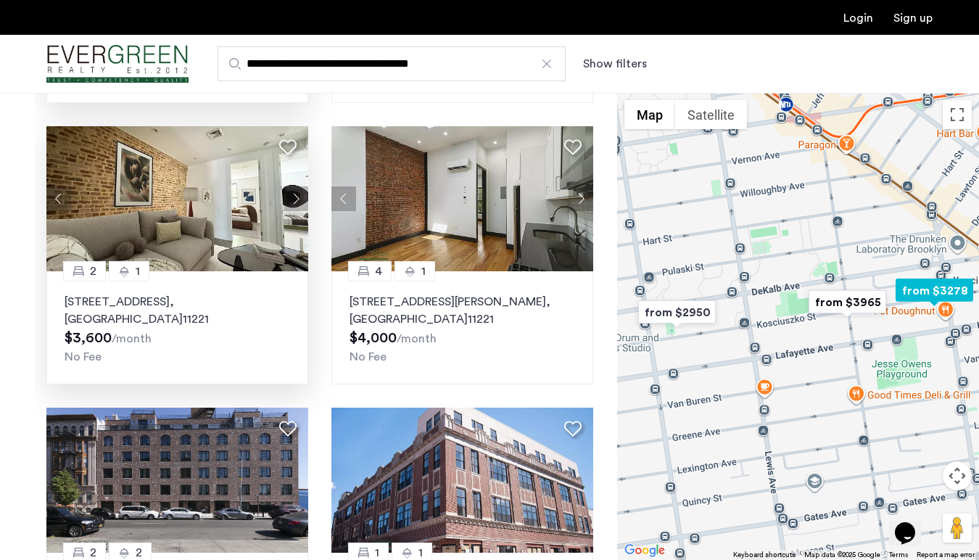  Describe the element at coordinates (711, 115) in the screenshot. I see `button: Show satellite imagery` at that location.